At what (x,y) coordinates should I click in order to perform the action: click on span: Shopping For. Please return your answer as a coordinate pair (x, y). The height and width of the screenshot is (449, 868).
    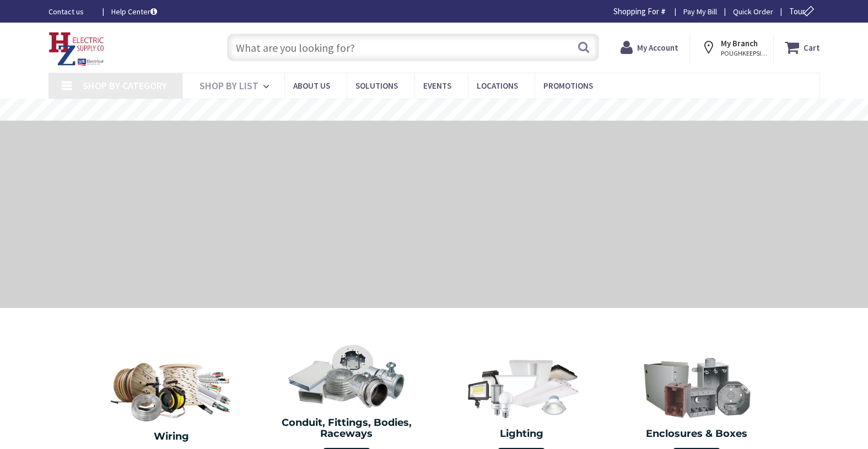
    Looking at the image, I should click on (636, 11).